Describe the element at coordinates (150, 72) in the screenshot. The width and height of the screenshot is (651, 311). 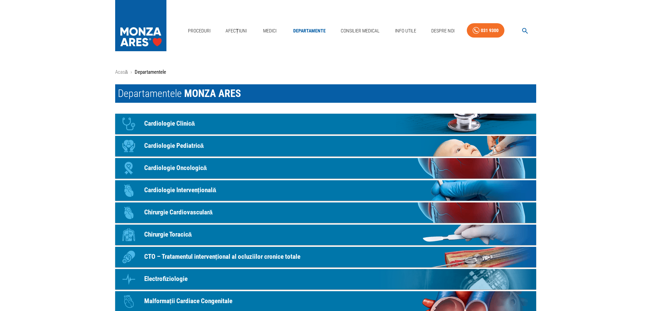
I see `p: Departamentele` at that location.